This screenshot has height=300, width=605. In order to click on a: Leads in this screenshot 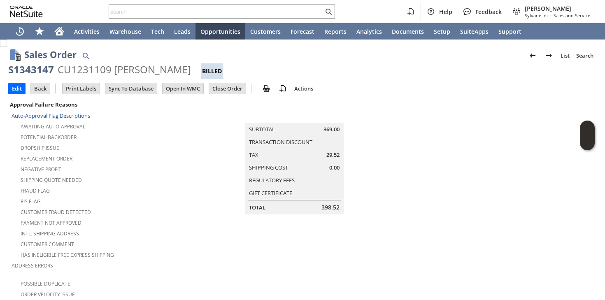, I will do `click(182, 31)`.